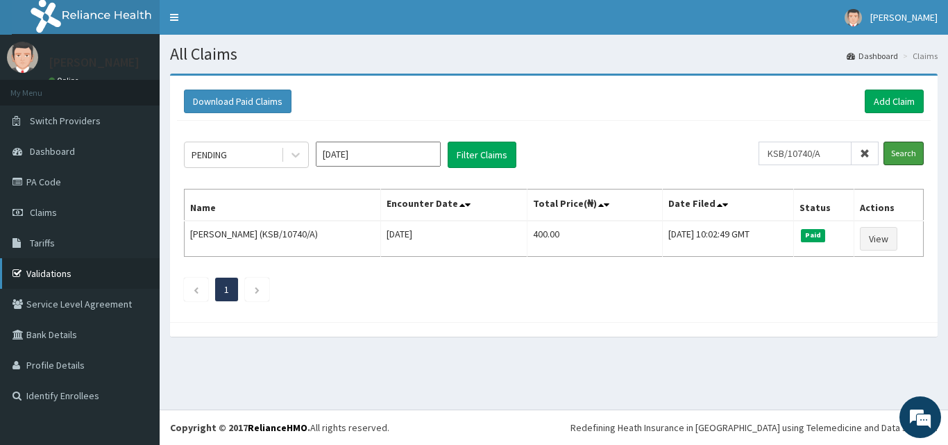  Describe the element at coordinates (135, 321) in the screenshot. I see `textarea: Type your message and hit 'Enter'` at that location.